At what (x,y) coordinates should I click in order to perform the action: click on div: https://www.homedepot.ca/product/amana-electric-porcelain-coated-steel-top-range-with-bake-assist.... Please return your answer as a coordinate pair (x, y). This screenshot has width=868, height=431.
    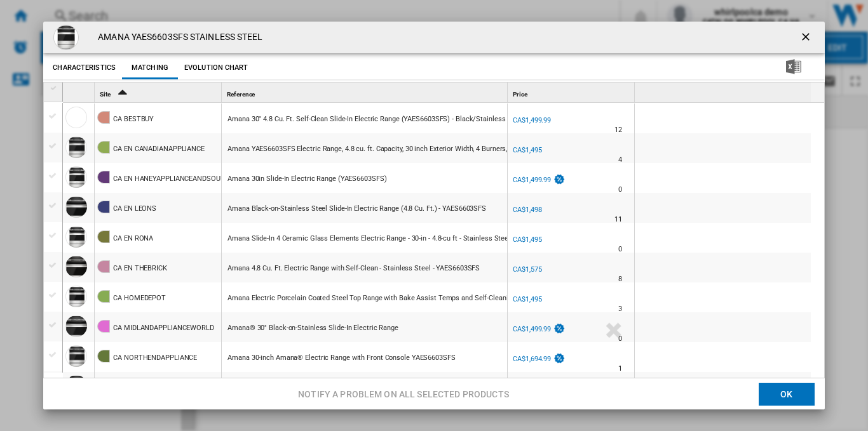
    Looking at the image, I should click on (364, 297).